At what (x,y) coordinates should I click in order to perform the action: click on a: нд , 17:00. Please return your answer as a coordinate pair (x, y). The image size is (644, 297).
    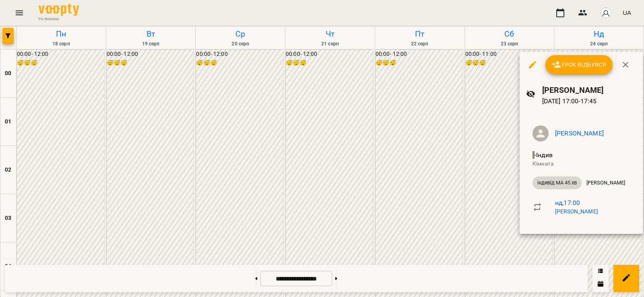
    Looking at the image, I should click on (568, 203).